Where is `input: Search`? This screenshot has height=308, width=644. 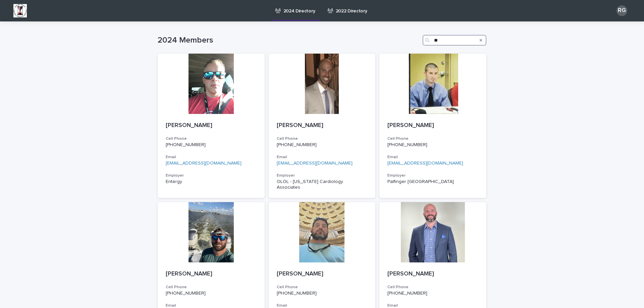 input: Search is located at coordinates (454, 40).